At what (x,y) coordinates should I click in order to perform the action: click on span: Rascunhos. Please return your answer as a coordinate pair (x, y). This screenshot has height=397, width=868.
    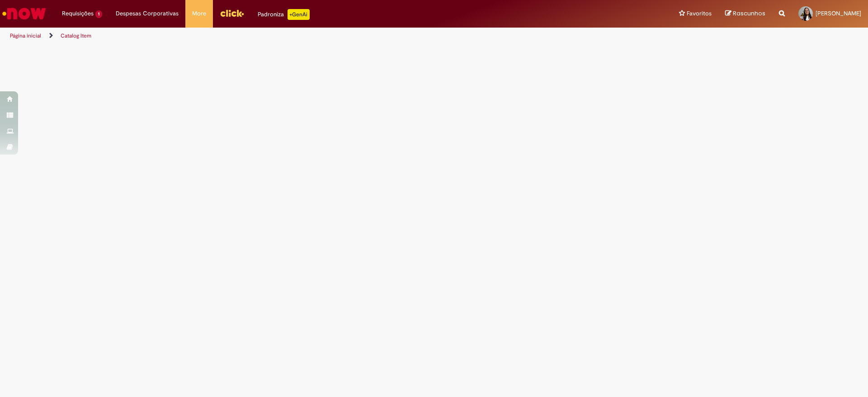
    Looking at the image, I should click on (749, 13).